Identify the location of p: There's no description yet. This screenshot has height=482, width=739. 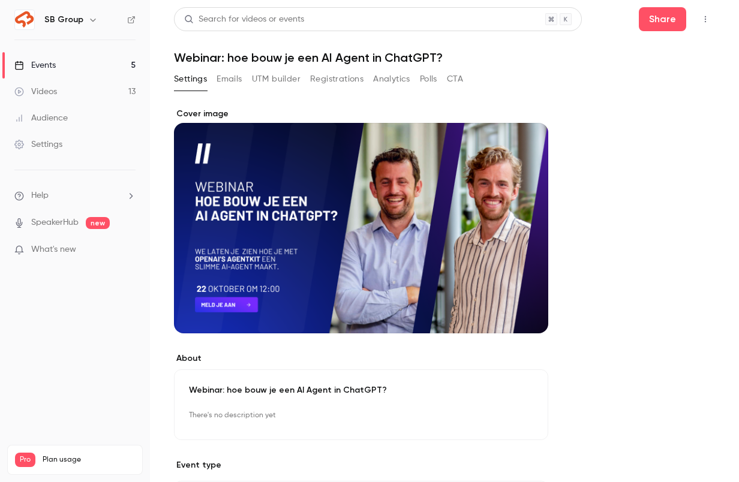
(361, 416).